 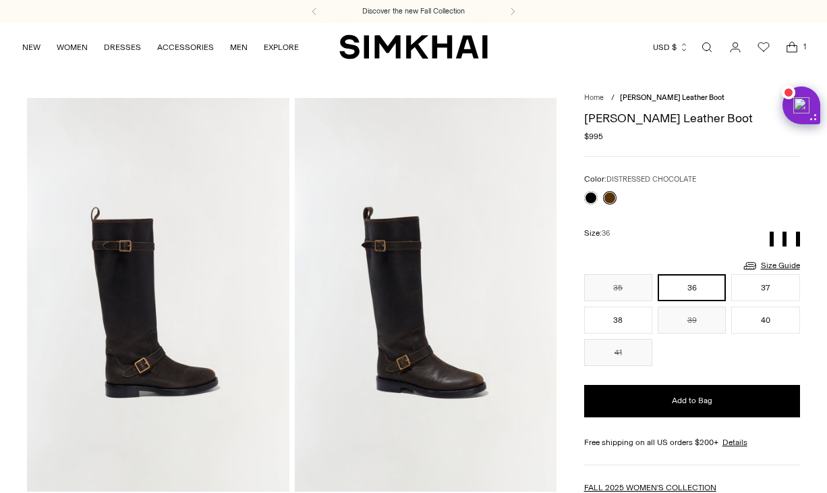 I want to click on button: 41, so click(x=618, y=352).